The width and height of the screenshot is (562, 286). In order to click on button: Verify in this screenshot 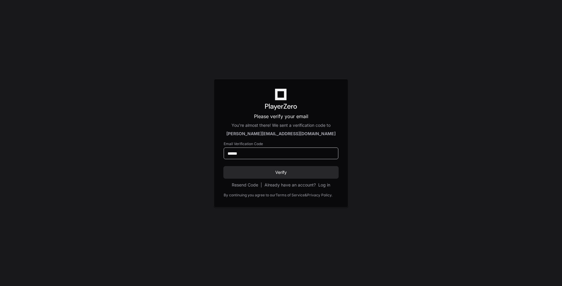, I will do `click(281, 173)`.